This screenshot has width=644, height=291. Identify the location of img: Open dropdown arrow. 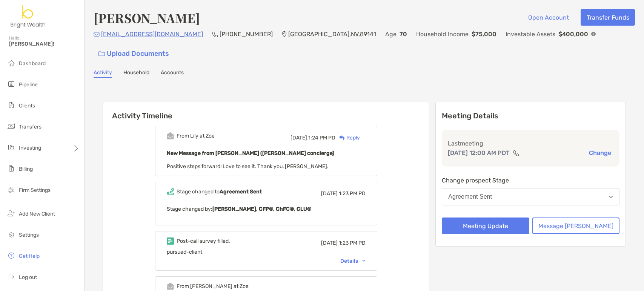
(610, 197).